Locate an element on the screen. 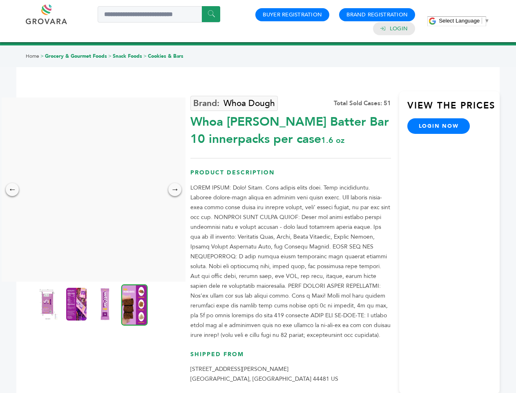  div: Total Sold Cases: 51 is located at coordinates (363, 103).